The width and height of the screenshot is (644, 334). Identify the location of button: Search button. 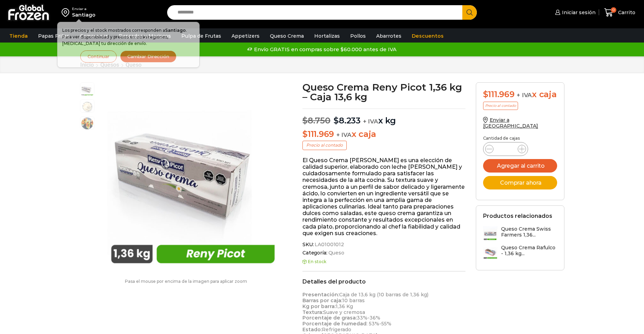
(469, 12).